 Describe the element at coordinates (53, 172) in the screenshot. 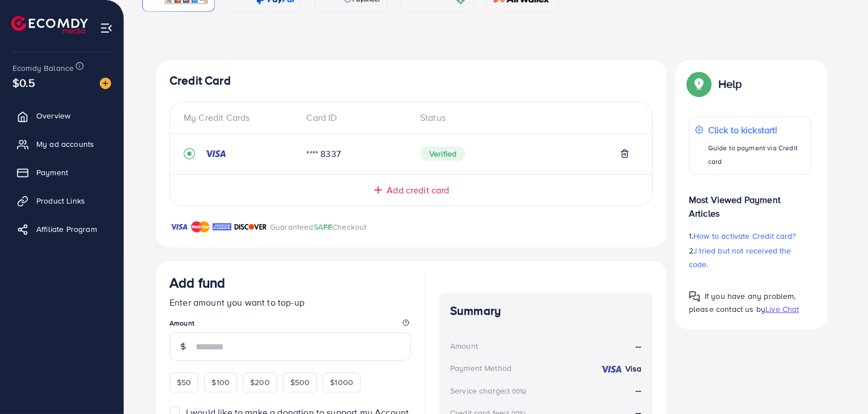

I see `span: Payment` at that location.